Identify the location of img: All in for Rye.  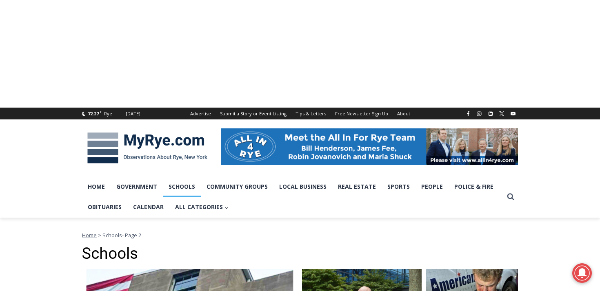
(369, 147).